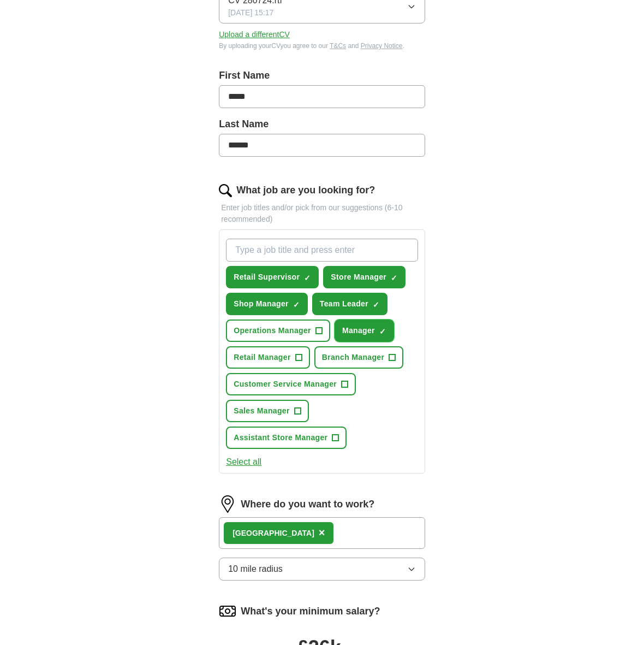 The width and height of the screenshot is (644, 645). I want to click on span: 10 mile radius, so click(255, 569).